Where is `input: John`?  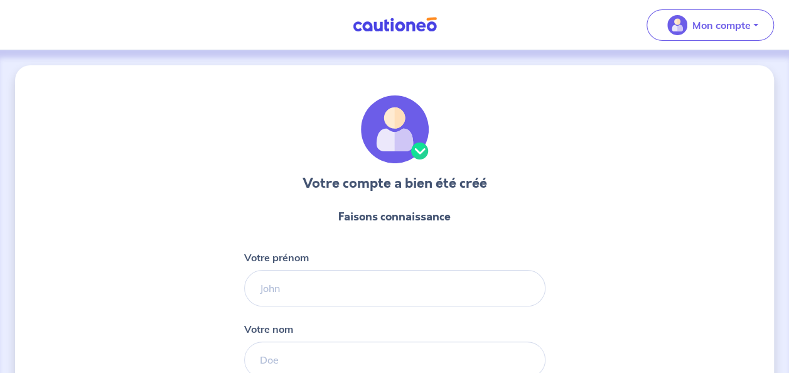
input: John is located at coordinates (395, 288).